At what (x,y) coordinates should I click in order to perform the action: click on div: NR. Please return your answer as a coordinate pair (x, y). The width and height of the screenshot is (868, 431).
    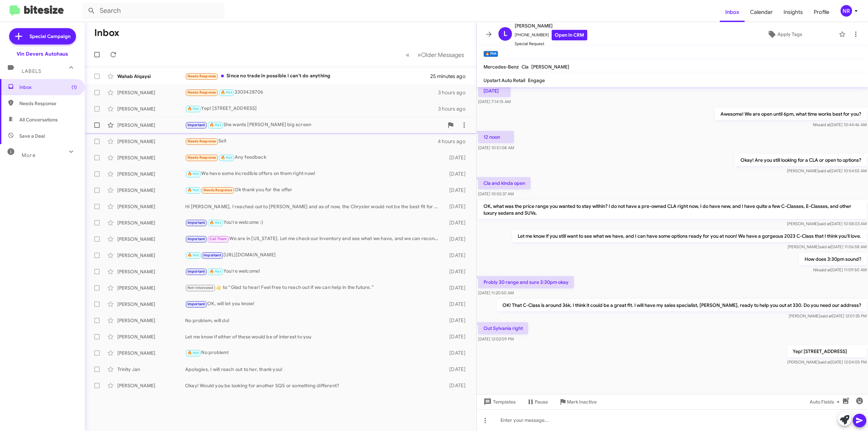
    Looking at the image, I should click on (846, 11).